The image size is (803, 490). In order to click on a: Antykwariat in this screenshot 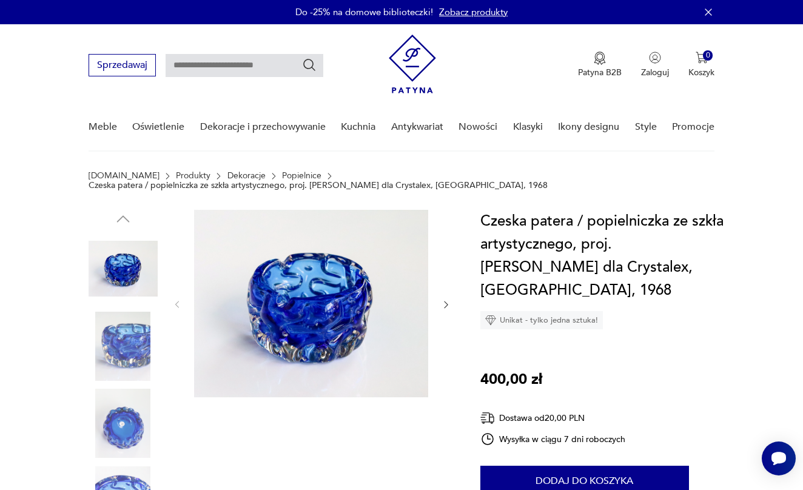, I will do `click(417, 127)`.